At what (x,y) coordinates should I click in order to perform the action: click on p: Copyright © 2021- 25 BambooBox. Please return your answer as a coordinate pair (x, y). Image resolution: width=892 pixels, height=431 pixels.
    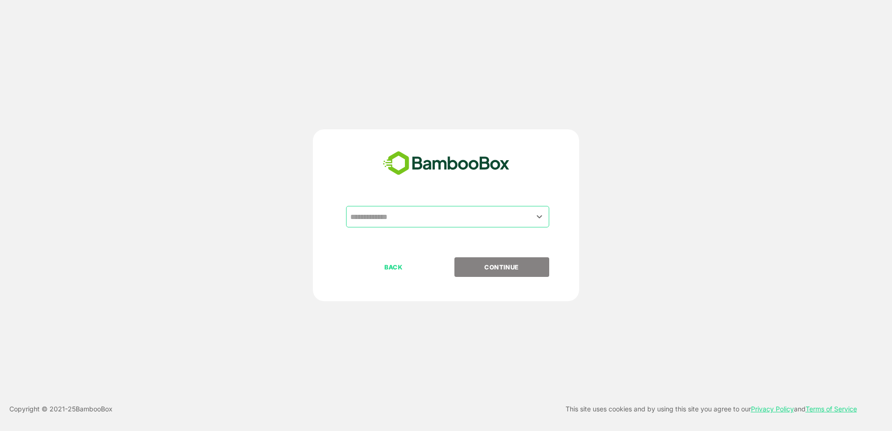
    Looking at the image, I should click on (61, 409).